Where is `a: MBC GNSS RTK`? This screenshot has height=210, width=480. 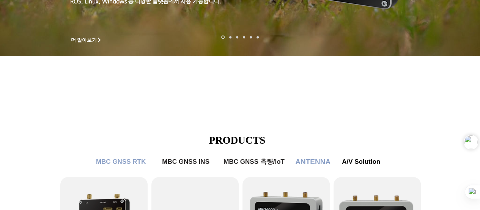
a: MBC GNSS RTK is located at coordinates (121, 162).